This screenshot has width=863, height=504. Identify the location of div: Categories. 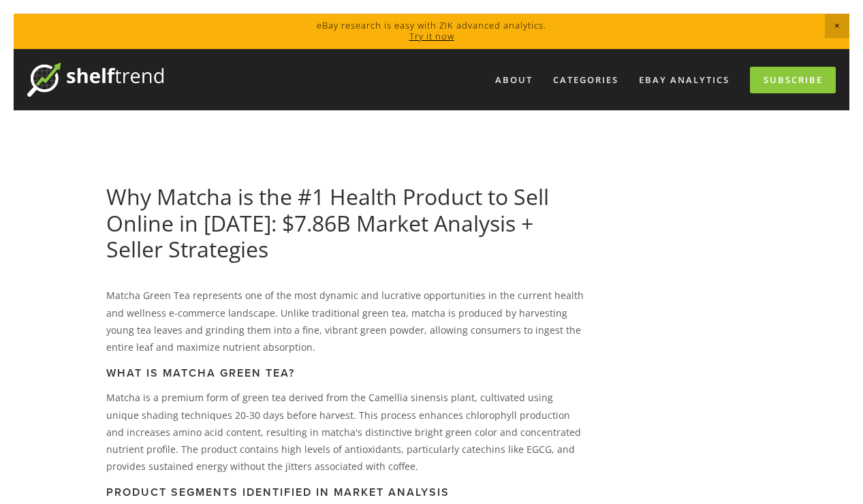
(586, 80).